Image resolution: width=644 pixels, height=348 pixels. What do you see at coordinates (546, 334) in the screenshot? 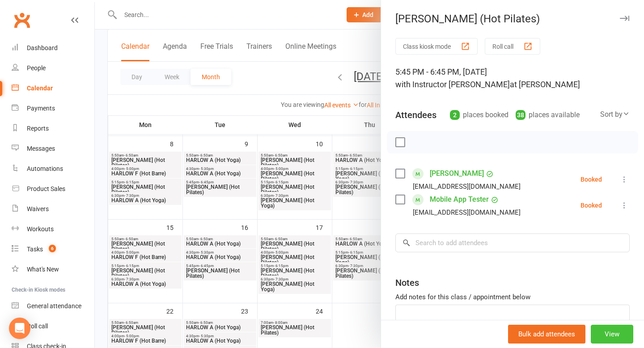
I see `button: Bulk add attendees` at bounding box center [546, 334].